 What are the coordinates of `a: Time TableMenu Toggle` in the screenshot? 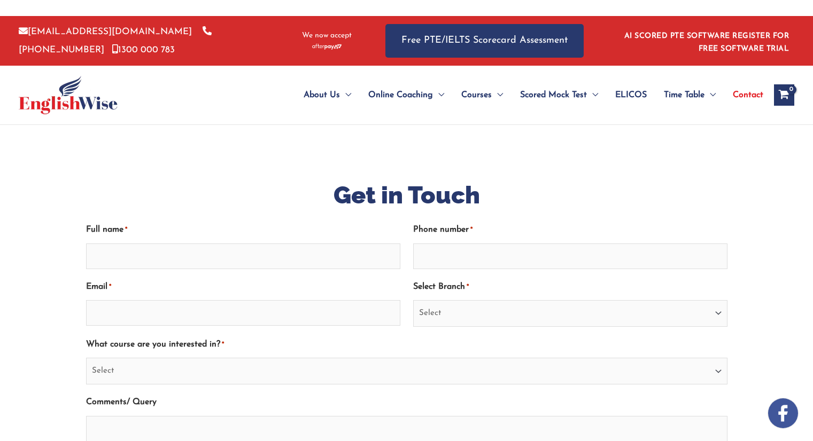 It's located at (689, 95).